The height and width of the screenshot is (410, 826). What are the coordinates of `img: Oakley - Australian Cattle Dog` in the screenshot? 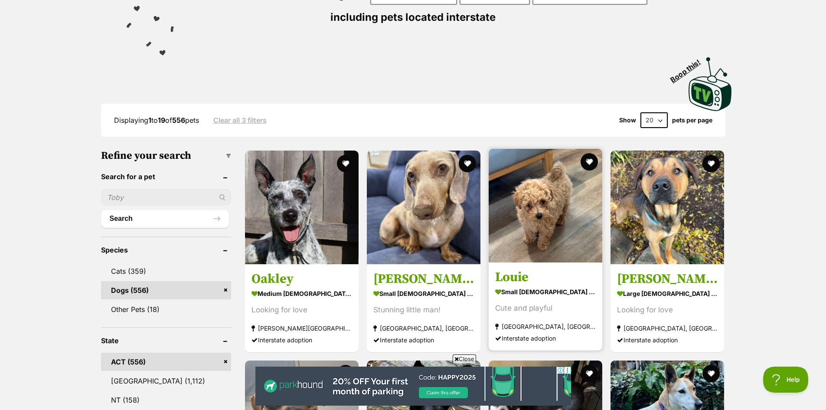 It's located at (302, 207).